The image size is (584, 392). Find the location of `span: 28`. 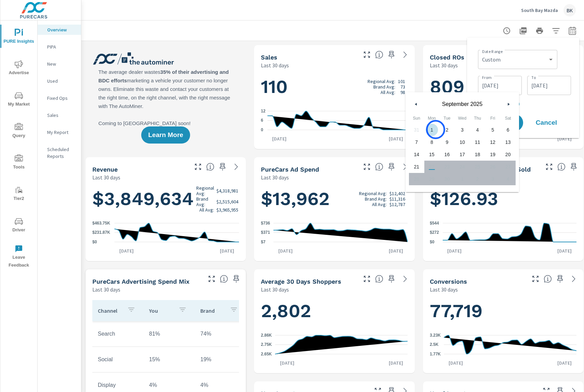

span: 28 is located at coordinates (416, 179).